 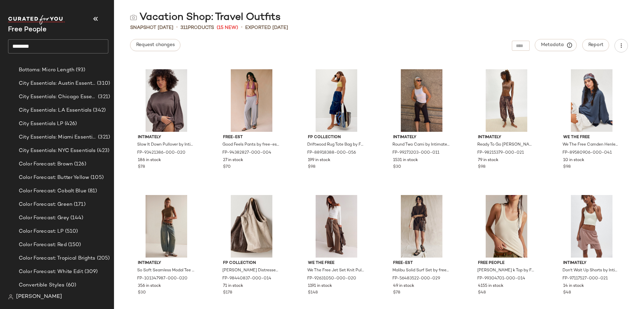 What do you see at coordinates (27, 30) in the screenshot?
I see `span: Current Company Name` at bounding box center [27, 30].